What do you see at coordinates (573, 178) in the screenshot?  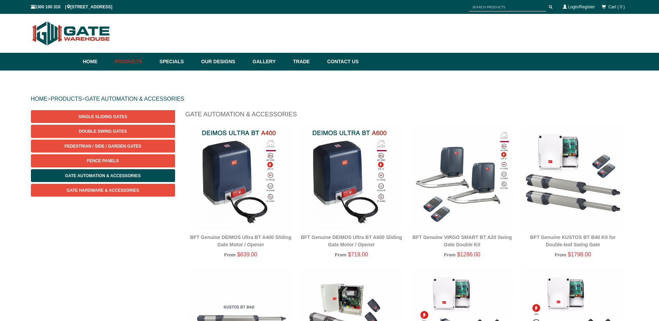 I see `img: BFT Genuine KUSTOS BT B40 Kit for Double-leaf Swing Gate - Gate Warehouse` at bounding box center [573, 178].